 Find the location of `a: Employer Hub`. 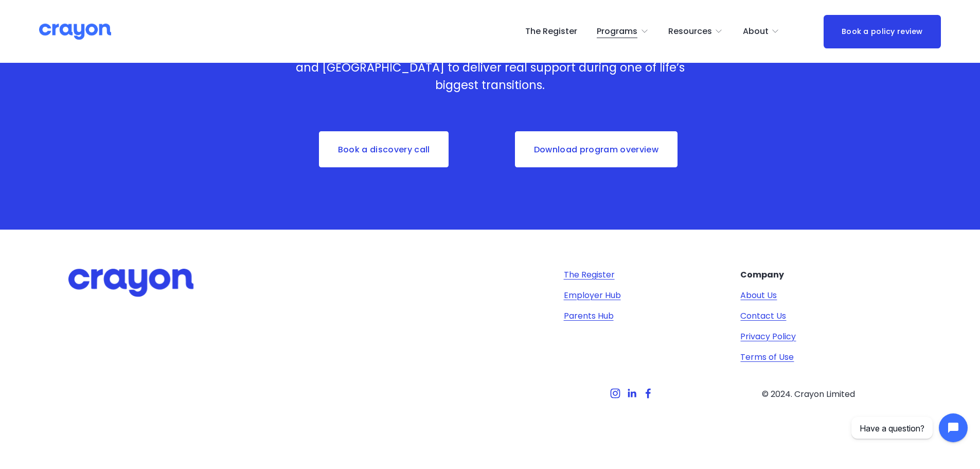

a: Employer Hub is located at coordinates (592, 296).